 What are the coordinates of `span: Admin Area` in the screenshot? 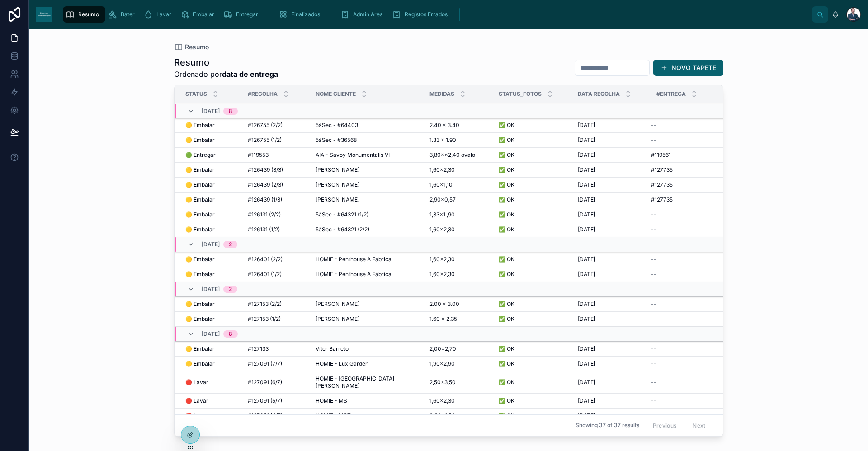 It's located at (368, 14).